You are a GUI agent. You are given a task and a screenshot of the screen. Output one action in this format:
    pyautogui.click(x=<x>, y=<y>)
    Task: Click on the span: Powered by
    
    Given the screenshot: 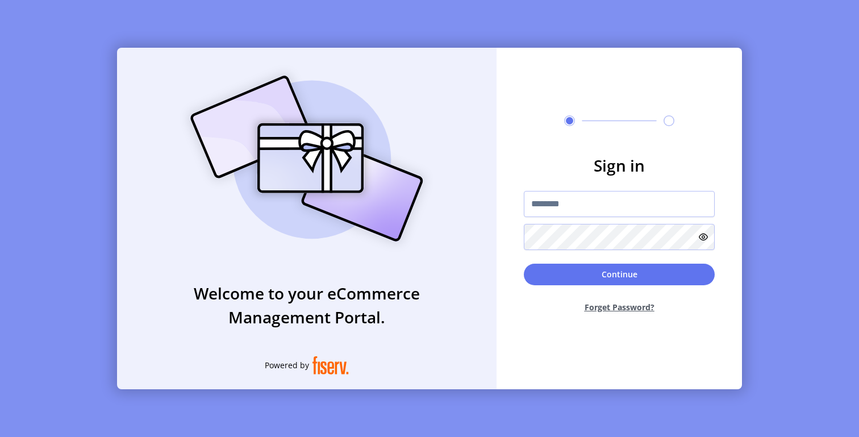 What is the action you would take?
    pyautogui.click(x=287, y=365)
    